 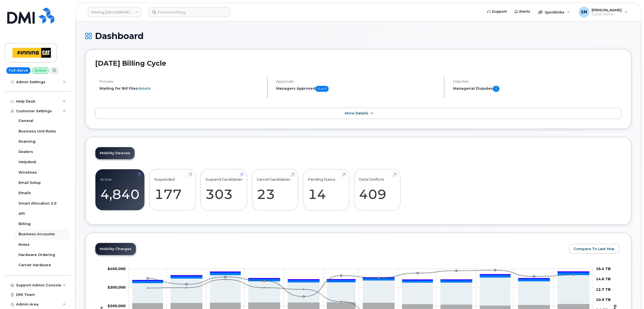 I want to click on span: More Details, so click(x=357, y=113).